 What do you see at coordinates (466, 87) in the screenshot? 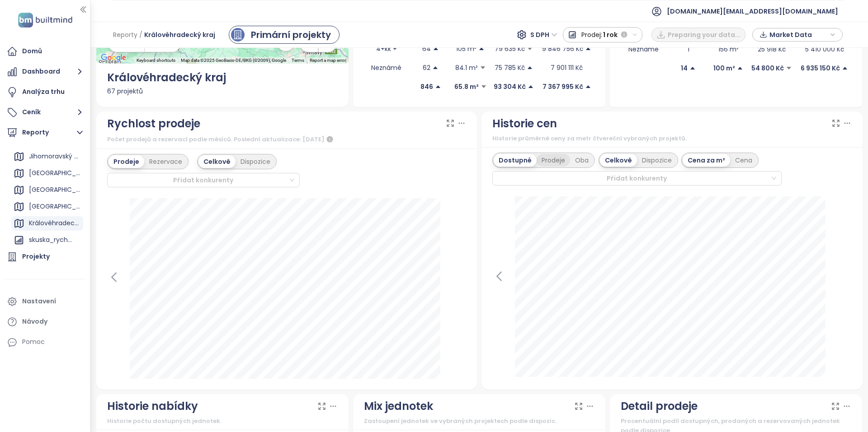
I see `p: 65.8 m²` at bounding box center [466, 87].